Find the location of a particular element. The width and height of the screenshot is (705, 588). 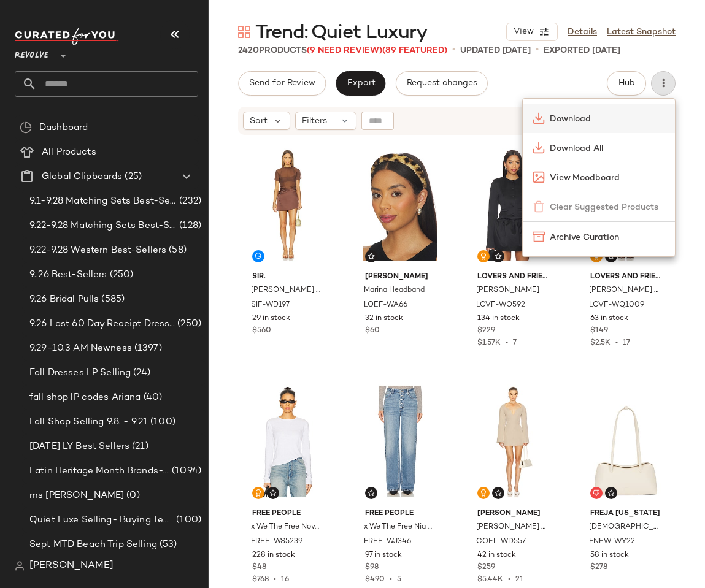

span: Latin Heritage Month Brands- DO NOT DELETE is located at coordinates (99, 470).